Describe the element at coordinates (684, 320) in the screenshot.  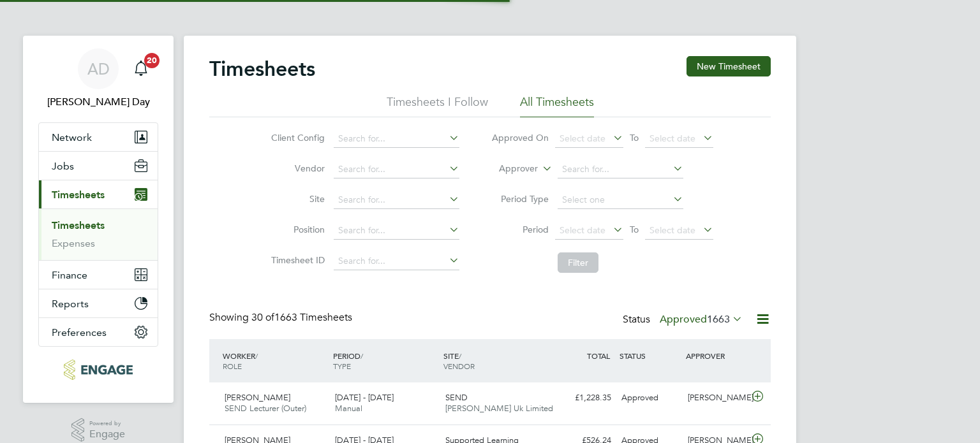
I see `div: Status` at that location.